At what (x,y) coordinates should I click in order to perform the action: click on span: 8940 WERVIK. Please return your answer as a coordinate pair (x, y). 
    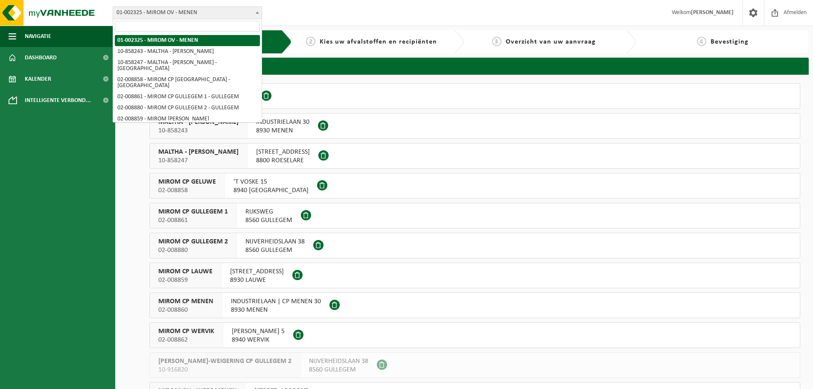
    Looking at the image, I should click on (258, 340).